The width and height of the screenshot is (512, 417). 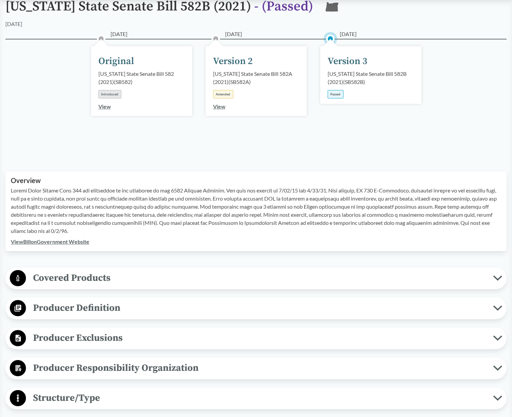 What do you see at coordinates (260, 338) in the screenshot?
I see `span: Producer Exclusions` at bounding box center [260, 338].